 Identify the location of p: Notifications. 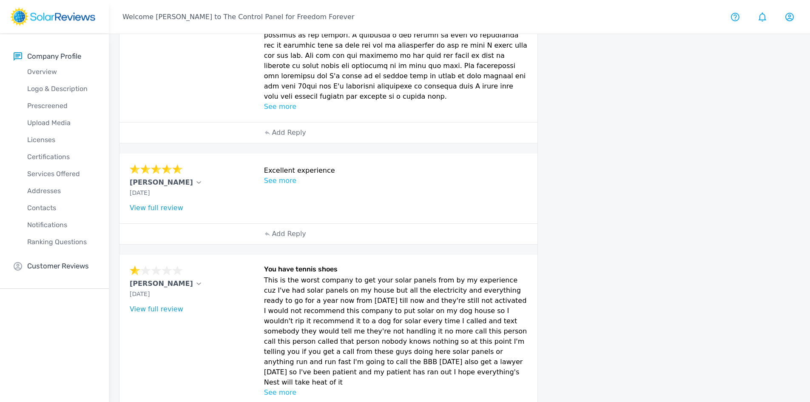
(61, 225).